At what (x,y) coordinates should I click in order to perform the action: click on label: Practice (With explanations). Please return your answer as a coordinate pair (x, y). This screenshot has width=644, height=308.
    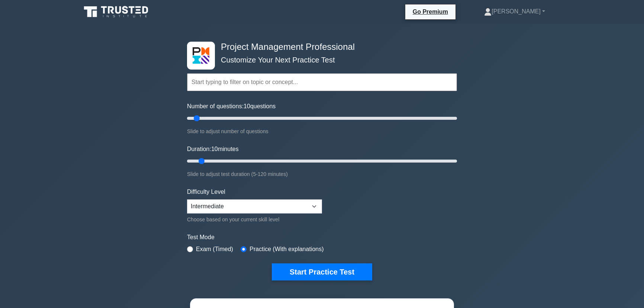
    Looking at the image, I should click on (287, 249).